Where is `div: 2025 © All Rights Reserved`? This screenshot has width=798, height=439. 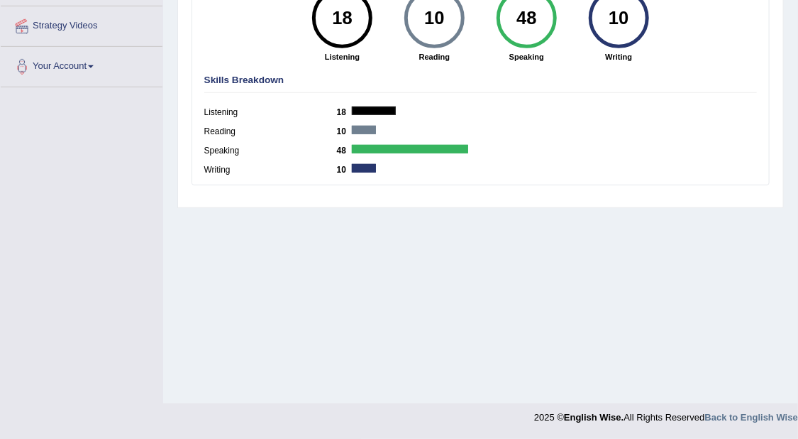 div: 2025 © All Rights Reserved is located at coordinates (666, 413).